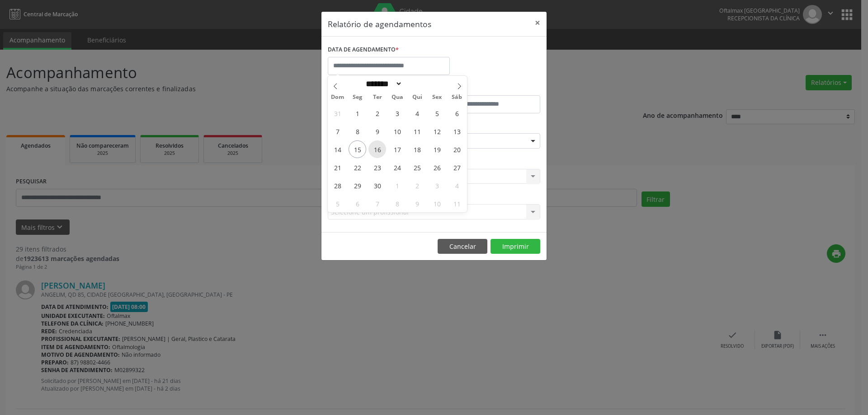  What do you see at coordinates (417, 150) in the screenshot?
I see `span: Setembro 18, 2025` at bounding box center [417, 150].